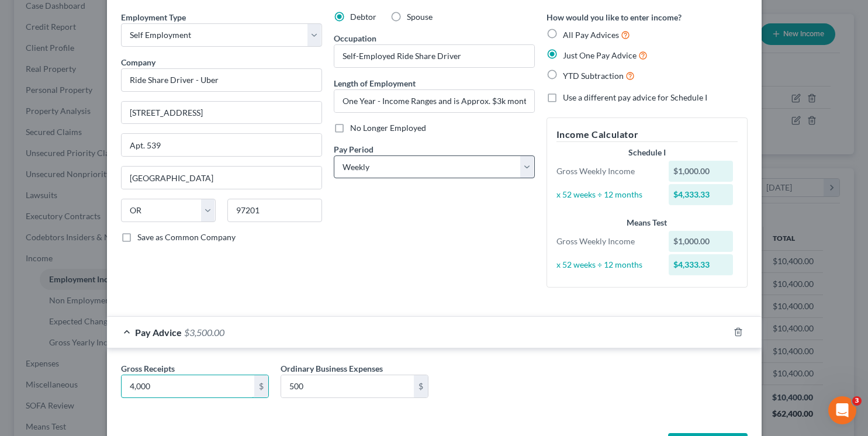 This screenshot has height=436, width=868. Describe the element at coordinates (148, 368) in the screenshot. I see `label: Gross Receipts` at that location.